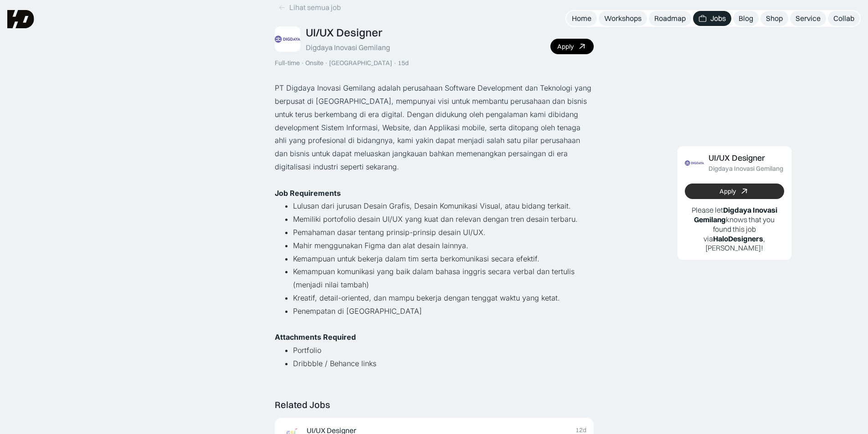  What do you see at coordinates (623, 19) in the screenshot?
I see `div: Workshops` at bounding box center [623, 19].